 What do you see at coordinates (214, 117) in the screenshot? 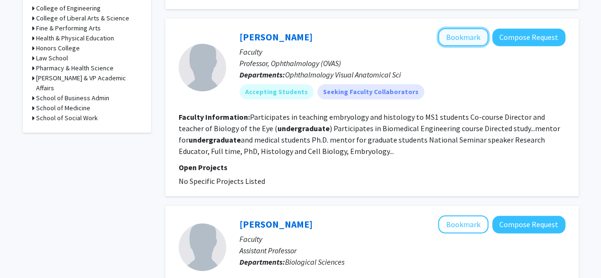
I see `b: Faculty Information:` at bounding box center [214, 117].